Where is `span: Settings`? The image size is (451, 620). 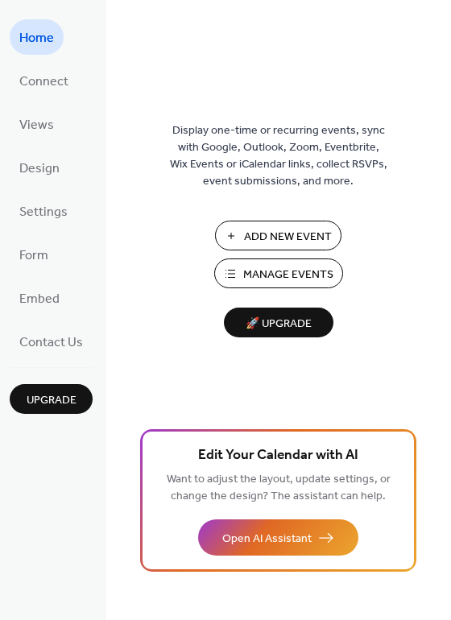
span: Settings is located at coordinates (43, 213).